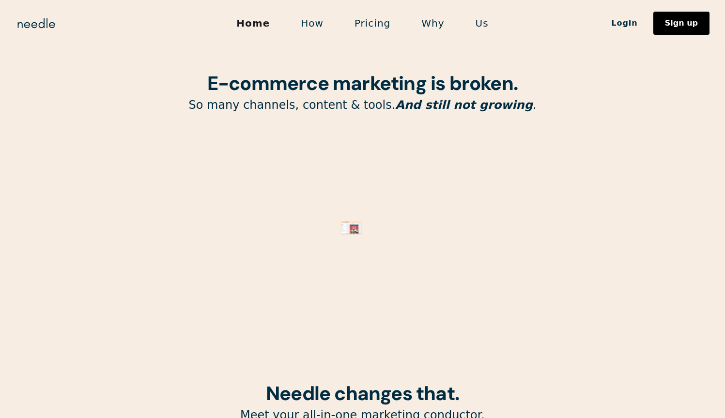 Image resolution: width=725 pixels, height=418 pixels. Describe the element at coordinates (312, 23) in the screenshot. I see `a: How` at that location.